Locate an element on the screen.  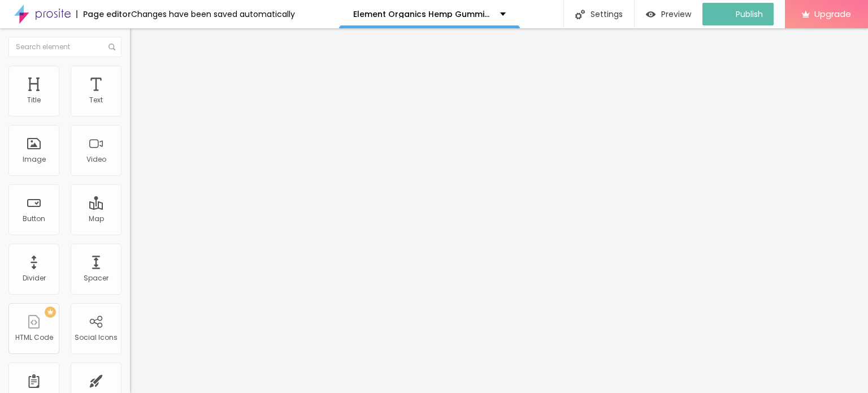
div: Social Icons is located at coordinates (96, 337).